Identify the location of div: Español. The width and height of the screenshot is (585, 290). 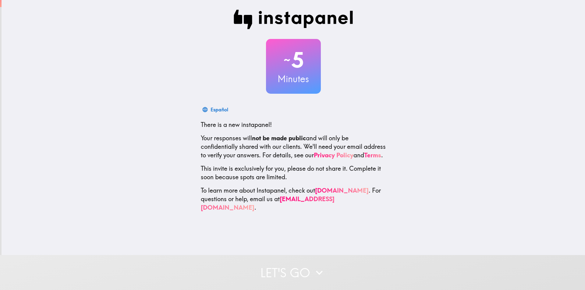
(219, 110).